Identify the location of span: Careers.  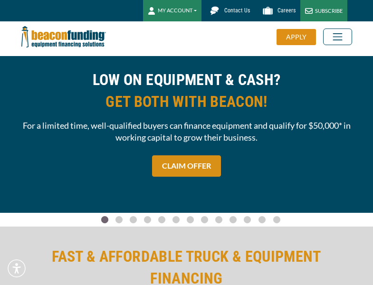
(286, 10).